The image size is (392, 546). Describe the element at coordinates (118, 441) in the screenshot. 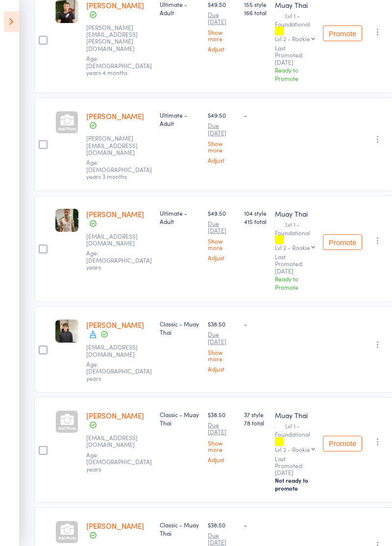

I see `small: M.limog01@gmail.com` at that location.